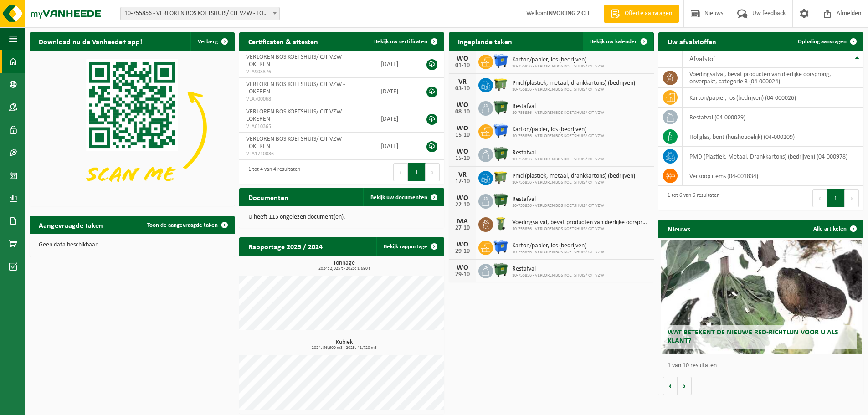 This screenshot has width=868, height=415. Describe the element at coordinates (306, 127) in the screenshot. I see `span: VLA610365` at that location.